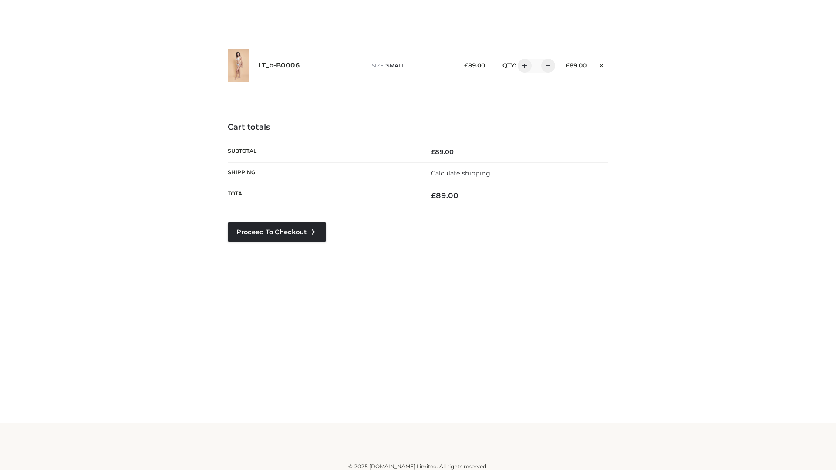  Describe the element at coordinates (418, 128) in the screenshot. I see `h4: Cart totals` at that location.